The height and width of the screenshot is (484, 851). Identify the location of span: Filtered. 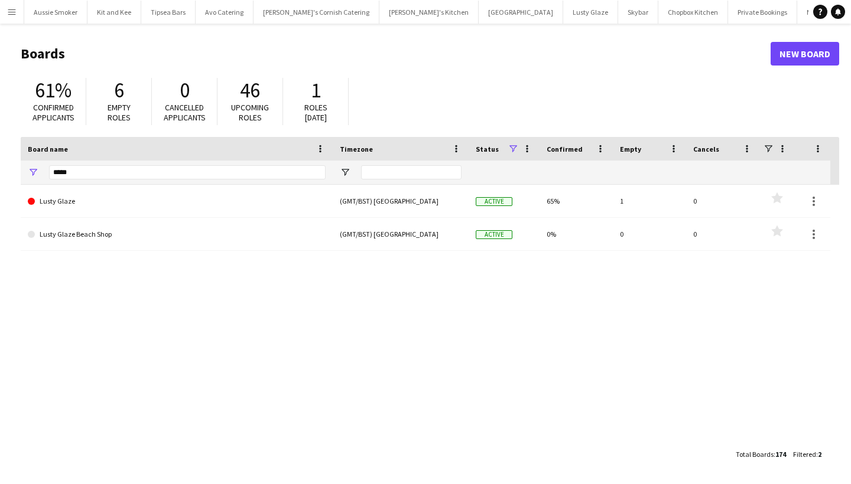
(804, 454).